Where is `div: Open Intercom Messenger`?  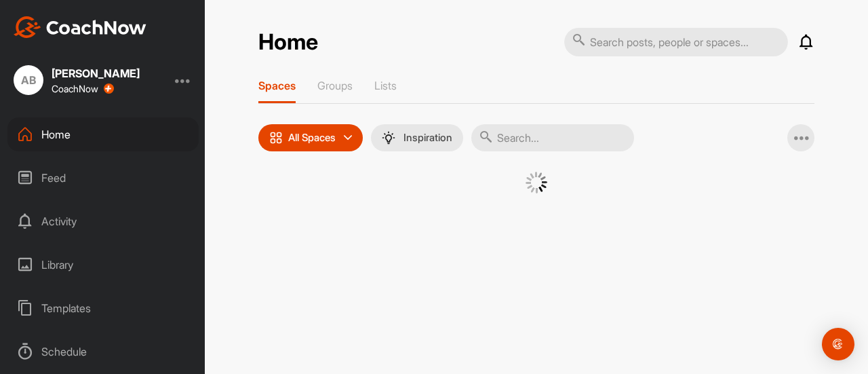 div: Open Intercom Messenger is located at coordinates (839, 344).